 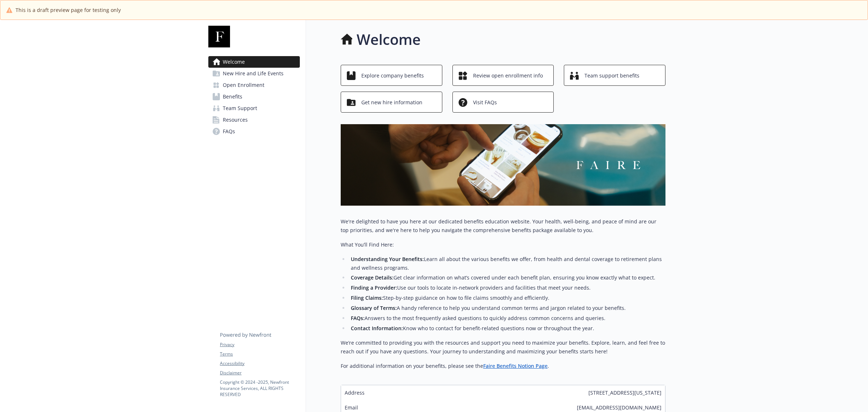 I want to click on a: Resources, so click(x=254, y=120).